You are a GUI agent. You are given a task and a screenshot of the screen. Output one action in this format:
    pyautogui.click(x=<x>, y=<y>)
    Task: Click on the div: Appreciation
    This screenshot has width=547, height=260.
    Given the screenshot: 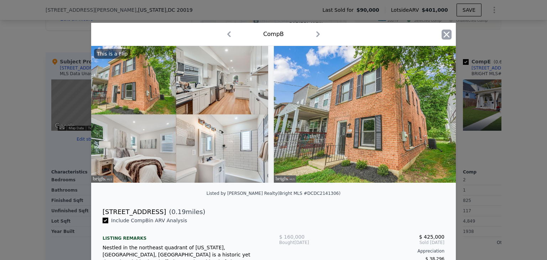 What is the action you would take?
    pyautogui.click(x=362, y=251)
    